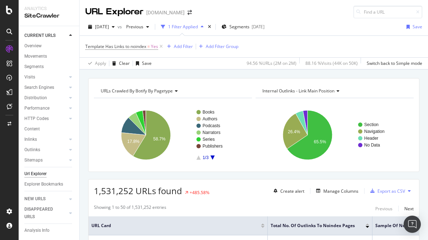 The width and height of the screenshot is (428, 240). I want to click on div: 88.16 % Visits ( 44K on 50K ), so click(331, 63).